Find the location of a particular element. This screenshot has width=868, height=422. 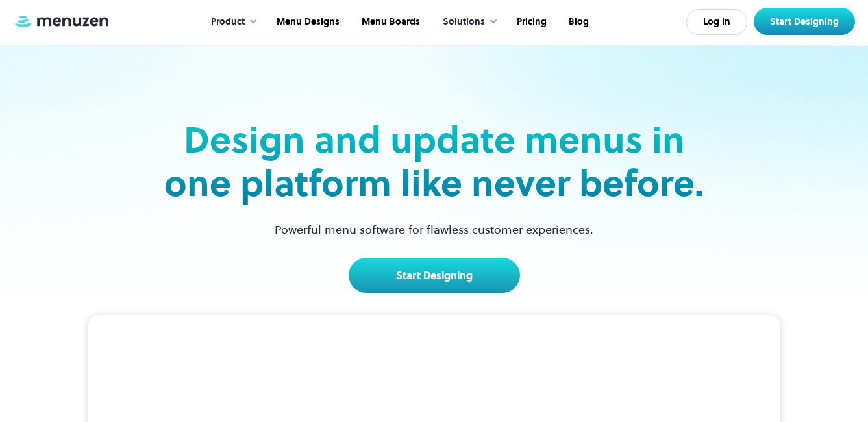

h2: Design and update menus in one platform like never before. is located at coordinates (434, 161).